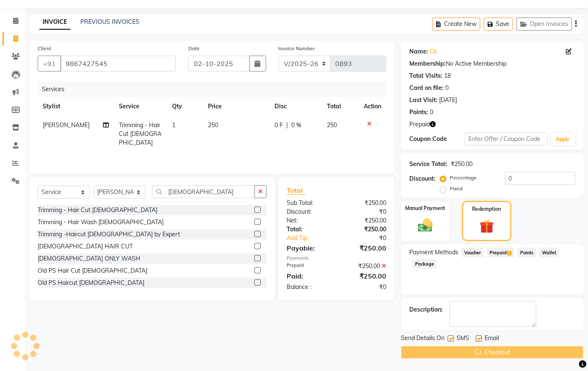 This screenshot has height=371, width=588. What do you see at coordinates (426, 76) in the screenshot?
I see `div: Total Visits:` at bounding box center [426, 76].